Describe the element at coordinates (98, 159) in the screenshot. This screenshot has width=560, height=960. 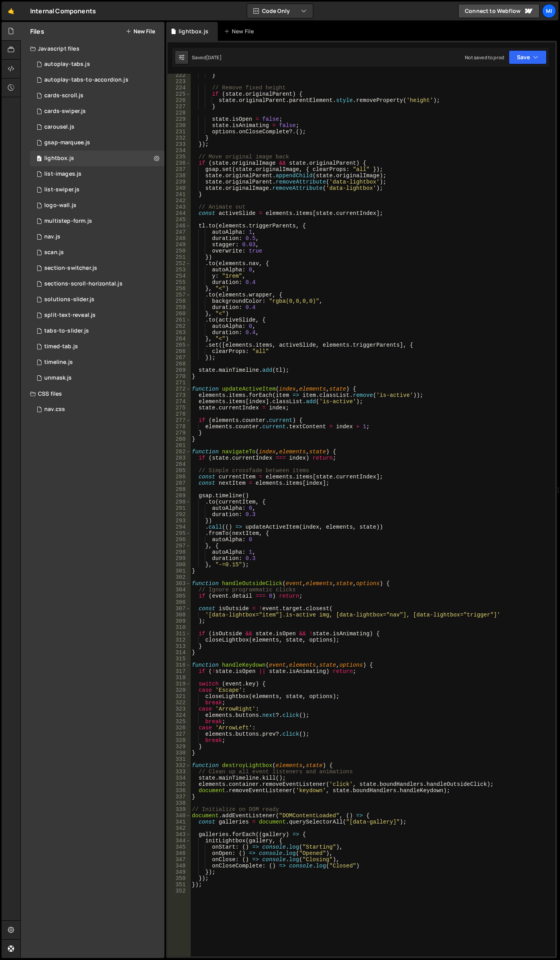
I see `div: 15229/44861.js` at that location.